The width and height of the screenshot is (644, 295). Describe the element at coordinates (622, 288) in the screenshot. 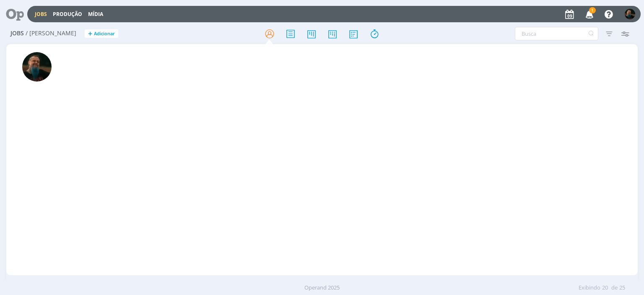

I see `span: 25` at that location.